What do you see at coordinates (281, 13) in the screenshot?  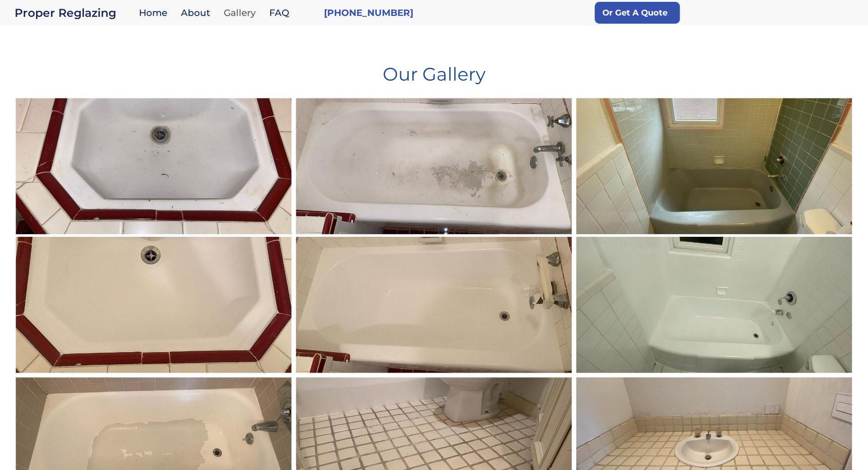 I see `a: FAQ` at bounding box center [281, 13].